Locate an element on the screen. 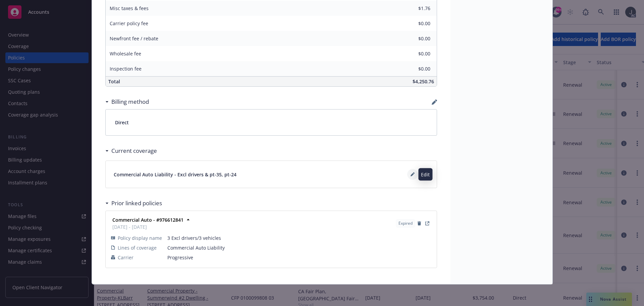  h3: Prior linked policies is located at coordinates (137, 203).